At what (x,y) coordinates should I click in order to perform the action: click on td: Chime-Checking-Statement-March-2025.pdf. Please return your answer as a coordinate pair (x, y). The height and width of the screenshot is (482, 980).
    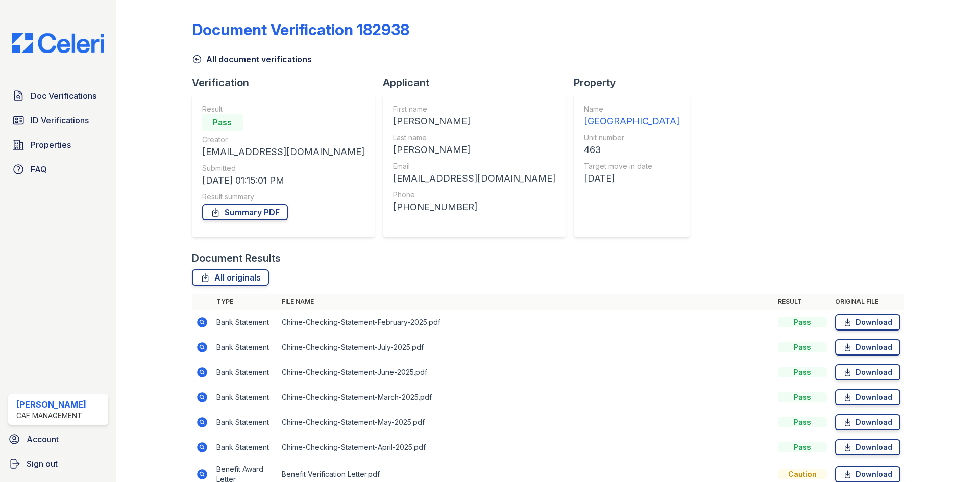
    Looking at the image, I should click on (526, 397).